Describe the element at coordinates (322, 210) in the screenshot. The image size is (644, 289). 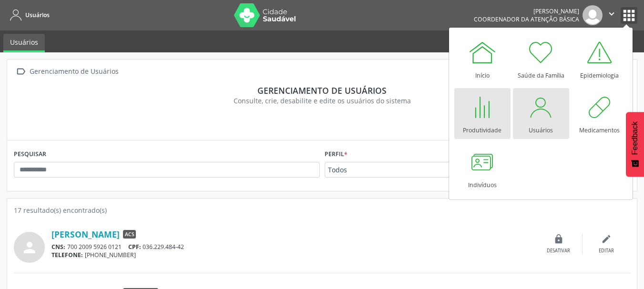
I see `div: 17 resultado(s) encontrado(s)` at that location.